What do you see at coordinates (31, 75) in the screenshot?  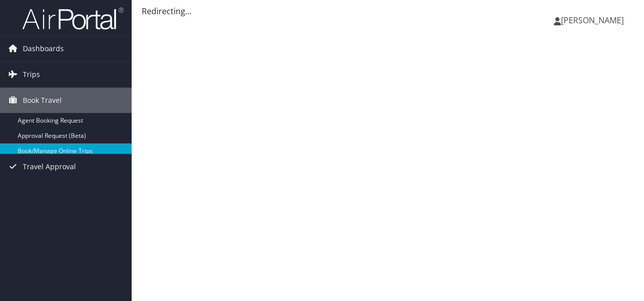 I see `span: Trips` at bounding box center [31, 75].